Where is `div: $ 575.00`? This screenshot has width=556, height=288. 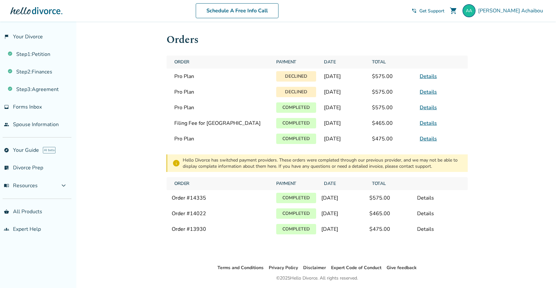 div: $ 575.00 is located at coordinates (392, 198).